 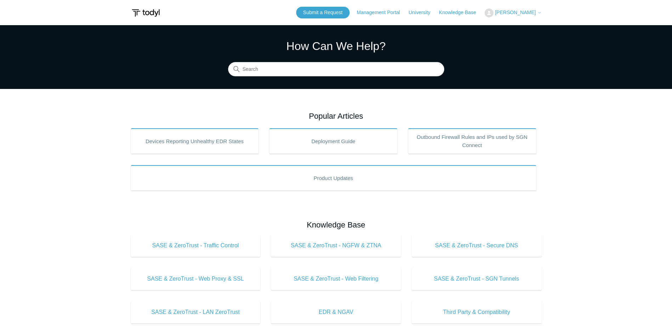 What do you see at coordinates (336, 279) in the screenshot?
I see `span: SASE & ZeroTrust - Web Filtering` at bounding box center [336, 279].